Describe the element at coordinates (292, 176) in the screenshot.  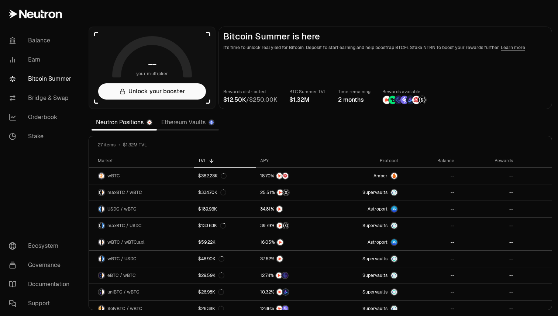
I see `button: NTRNMars Fragments` at that location.